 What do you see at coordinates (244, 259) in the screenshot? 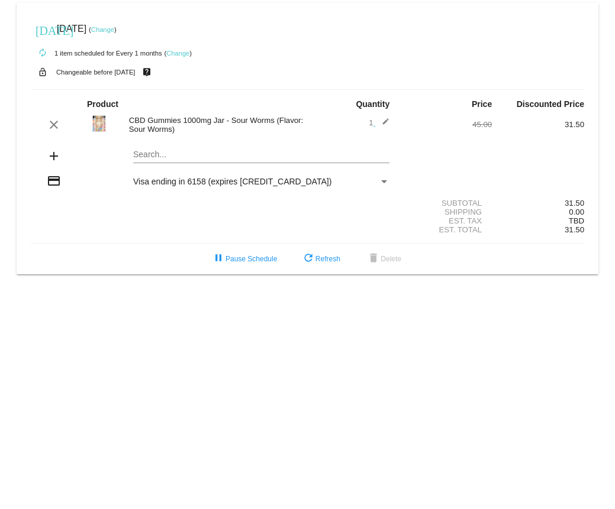
I see `button: Pause Schedule` at bounding box center [244, 259].